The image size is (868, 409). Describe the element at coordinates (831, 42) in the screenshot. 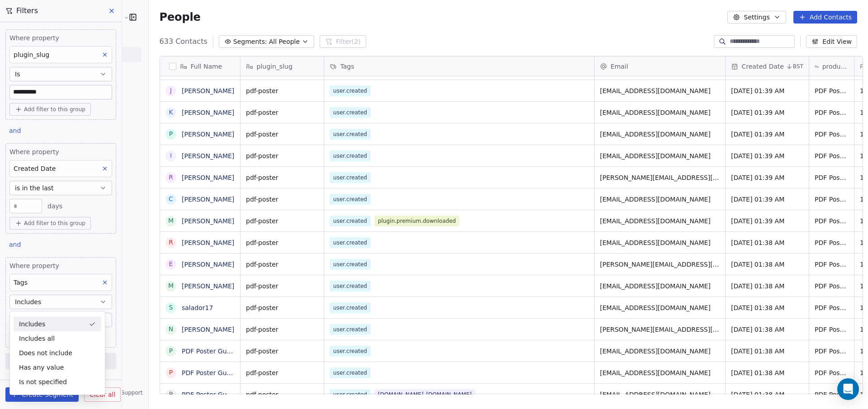

I see `button: Edit View` at that location.